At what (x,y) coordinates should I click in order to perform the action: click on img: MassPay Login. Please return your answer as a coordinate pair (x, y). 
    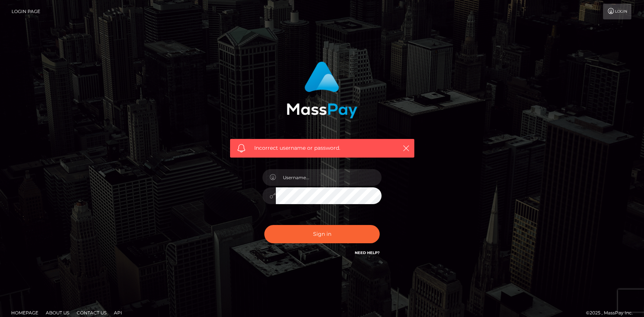
    Looking at the image, I should click on (322, 90).